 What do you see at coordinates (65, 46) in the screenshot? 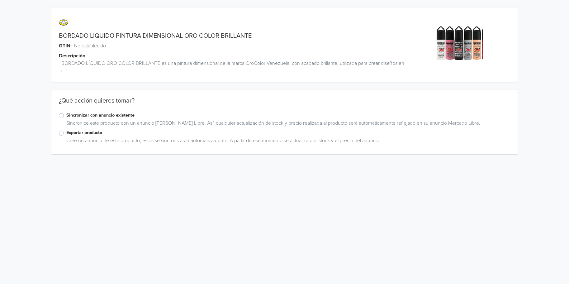
I see `span: GTIN:` at bounding box center [65, 46].